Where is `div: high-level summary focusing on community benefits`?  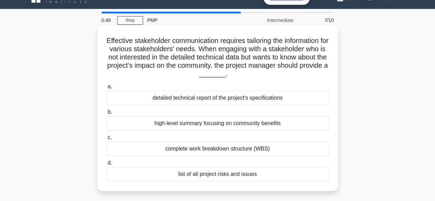
div: high-level summary focusing on community benefits is located at coordinates (218, 123).